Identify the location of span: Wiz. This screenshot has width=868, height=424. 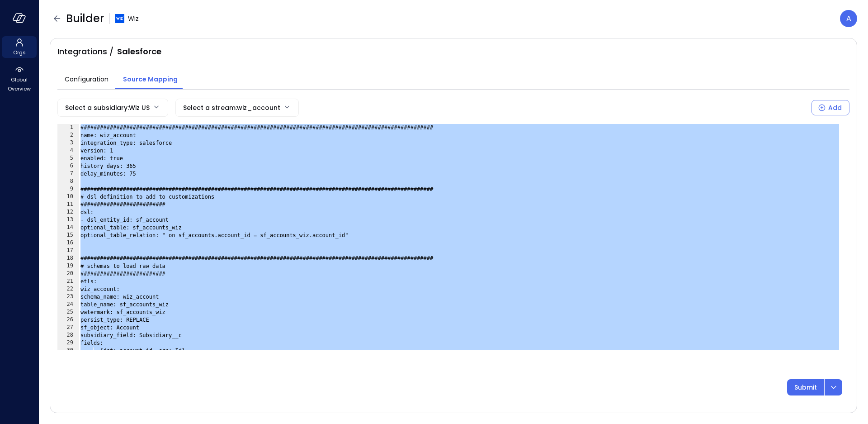
(133, 18).